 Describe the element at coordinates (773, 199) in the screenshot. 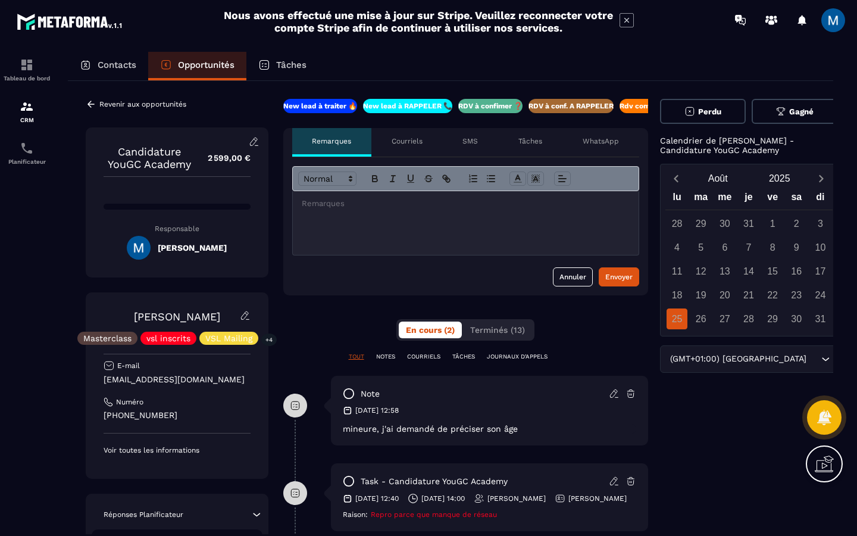

I see `div: ve` at that location.